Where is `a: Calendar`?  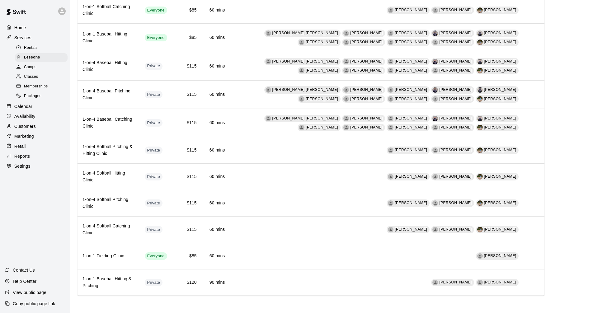
a: Calendar is located at coordinates (35, 107).